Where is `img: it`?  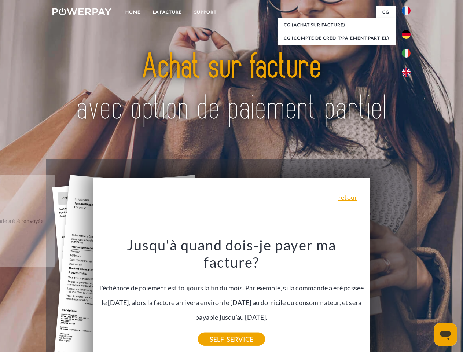
img: it is located at coordinates (406, 53).